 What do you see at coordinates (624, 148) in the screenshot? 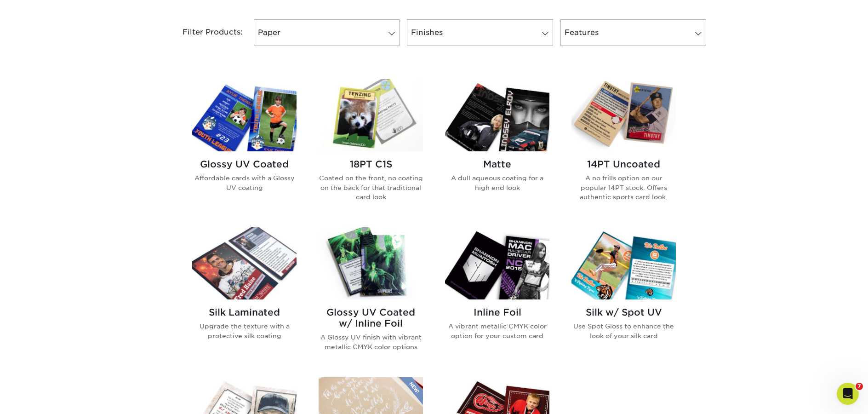
I see `a: 14PT Uncoated Trading Cards 14PT Uncoated A no frills option on our popular 14PT stock. Offers au...` at bounding box center [624, 148].